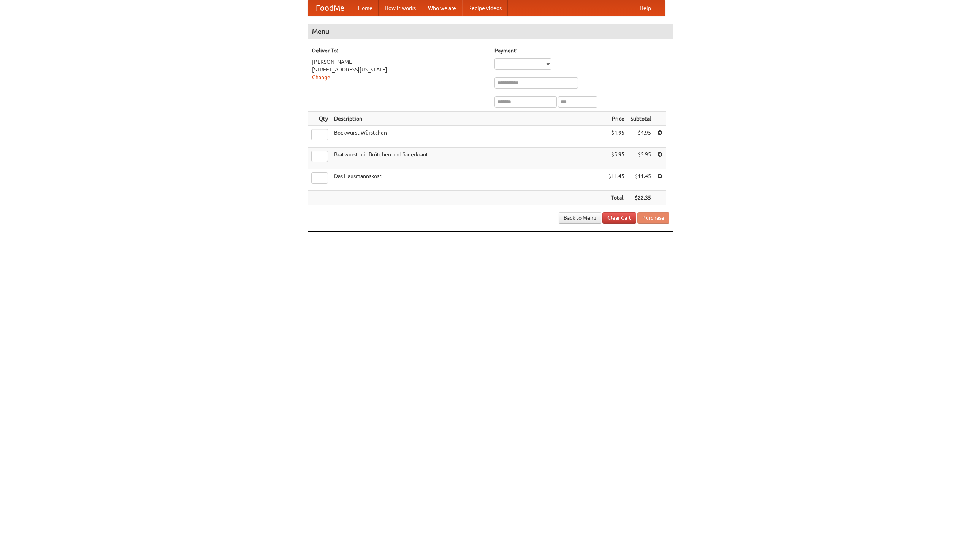 This screenshot has width=973, height=538. I want to click on th: Total:, so click(616, 198).